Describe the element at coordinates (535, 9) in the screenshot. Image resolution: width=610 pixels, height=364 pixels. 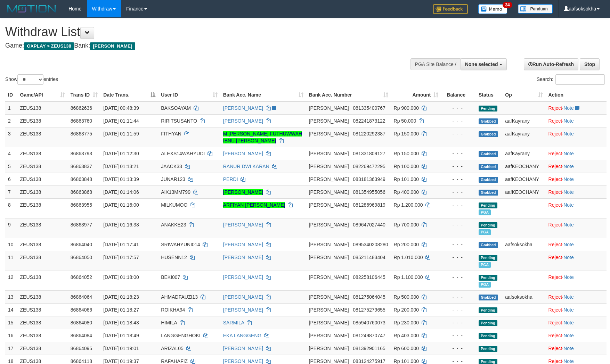
I see `img: panduan.png` at that location.